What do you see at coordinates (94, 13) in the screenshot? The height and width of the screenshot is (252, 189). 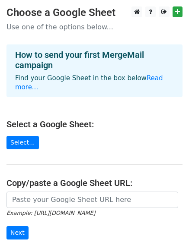 I see `h3: Choose a Google Sheet` at bounding box center [94, 13].